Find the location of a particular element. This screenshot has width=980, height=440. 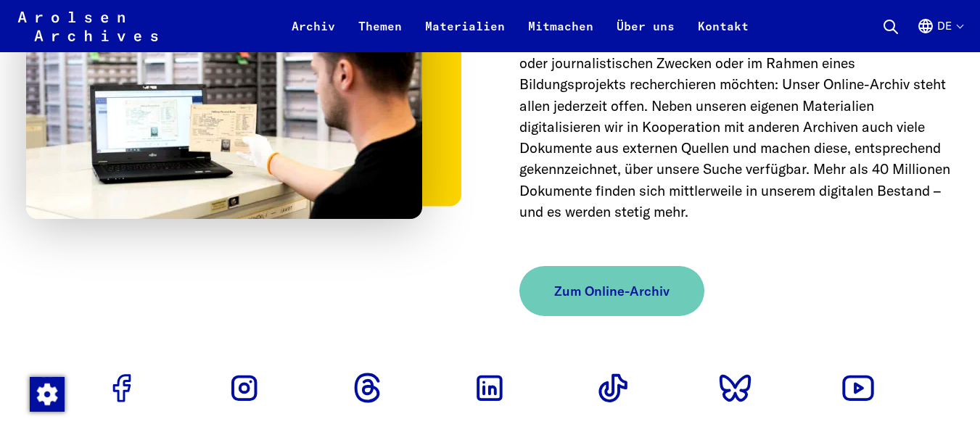

a: Zum Online-Archiv is located at coordinates (612, 291).